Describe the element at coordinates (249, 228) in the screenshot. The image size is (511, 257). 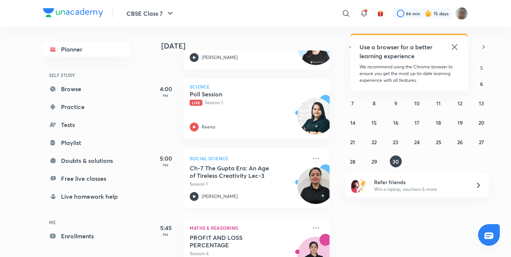
I see `p: Maths & Reasoning` at that location.